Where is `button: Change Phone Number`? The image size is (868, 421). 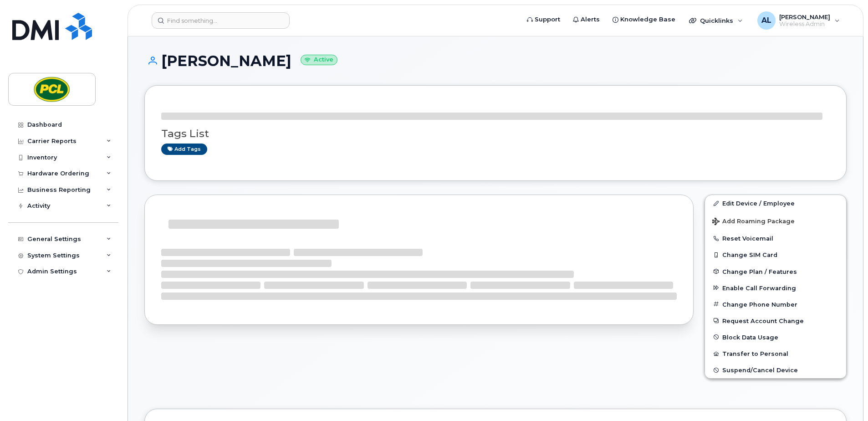 button: Change Phone Number is located at coordinates (776, 304).